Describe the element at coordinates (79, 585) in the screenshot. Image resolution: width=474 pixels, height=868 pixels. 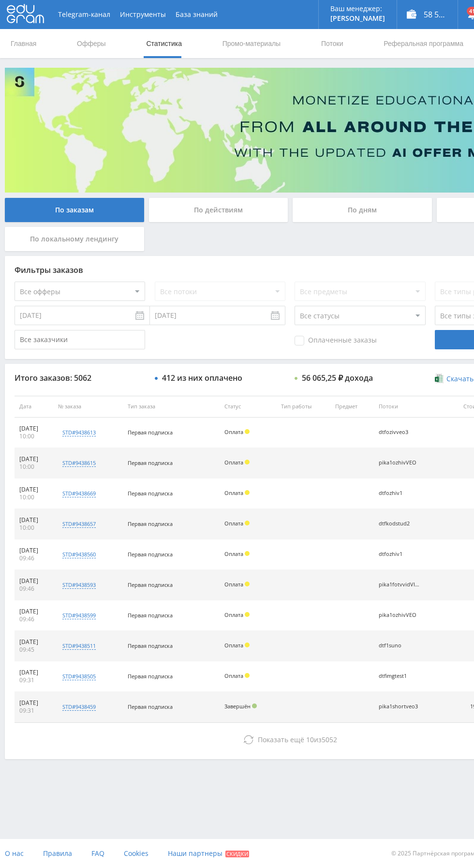
I see `div: std#9438593` at that location.